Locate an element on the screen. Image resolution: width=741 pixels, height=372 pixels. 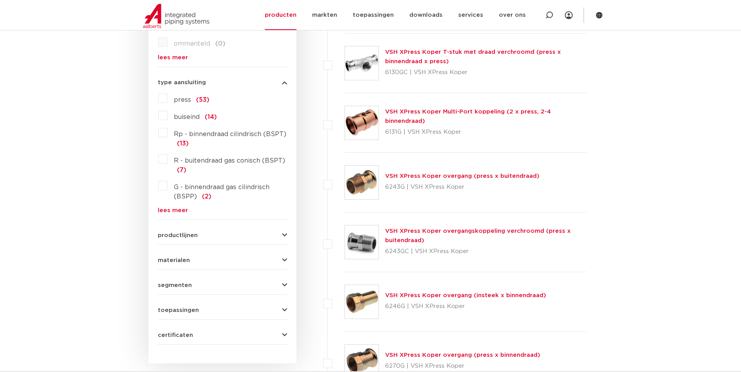
span: type aansluiting is located at coordinates (182, 82).